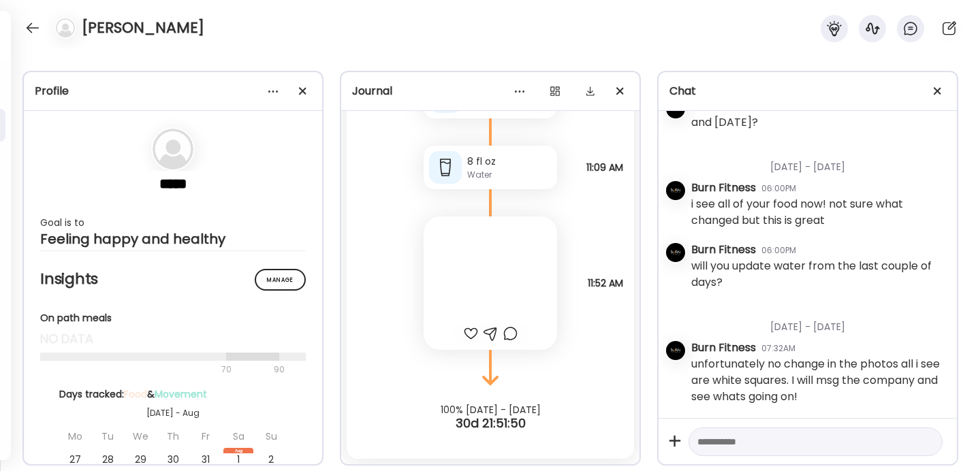  I want to click on div: 90, so click(279, 370).